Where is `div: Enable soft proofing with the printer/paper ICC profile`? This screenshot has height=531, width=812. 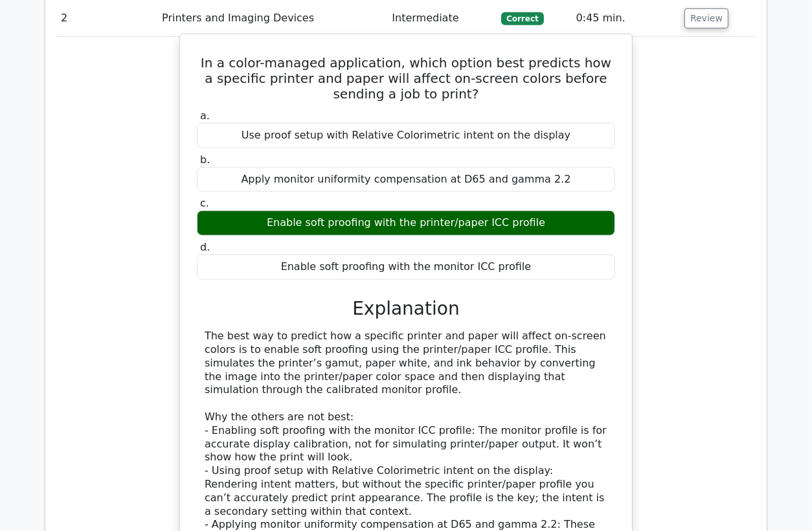
div: Enable soft proofing with the printer/paper ICC profile is located at coordinates (406, 223).